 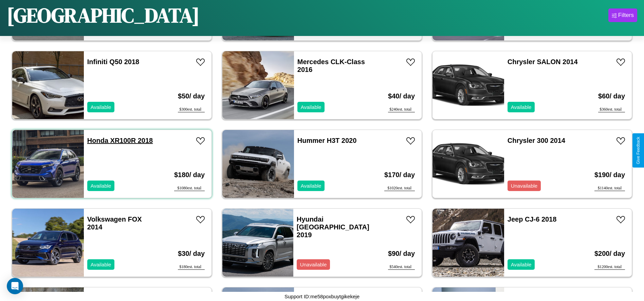 What do you see at coordinates (542, 62) in the screenshot?
I see `a: Chrysler SALON 2014` at bounding box center [542, 62].